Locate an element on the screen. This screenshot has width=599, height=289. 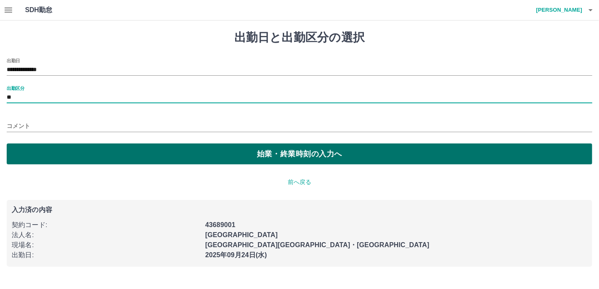
b: 2025年09月24日(水) is located at coordinates (236, 254).